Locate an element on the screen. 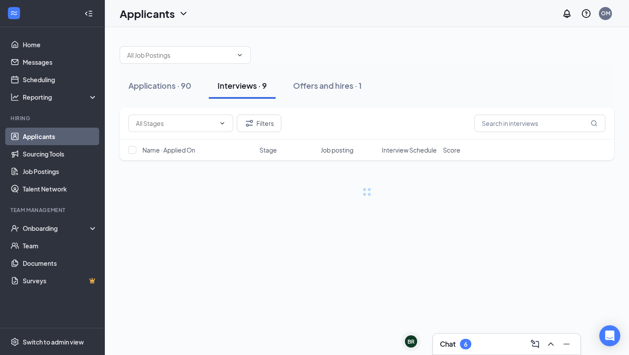 Image resolution: width=629 pixels, height=355 pixels. a: Team is located at coordinates (60, 246).